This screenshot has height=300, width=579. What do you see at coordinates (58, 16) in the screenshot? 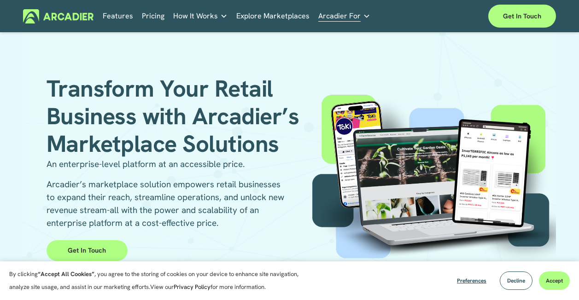
I see `img: Arcadier` at bounding box center [58, 16].